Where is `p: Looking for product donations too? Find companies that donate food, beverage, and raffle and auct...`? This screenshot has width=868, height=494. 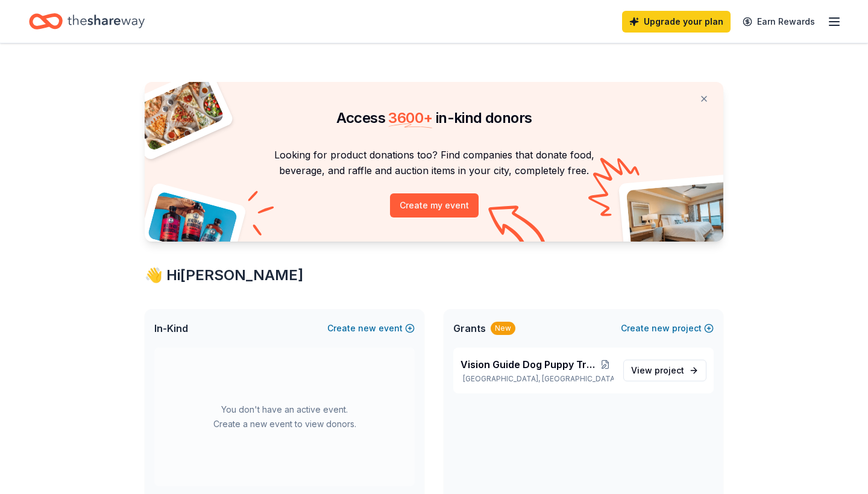 p: Looking for product donations too? Find companies that donate food, beverage, and raffle and auct... is located at coordinates (434, 163).